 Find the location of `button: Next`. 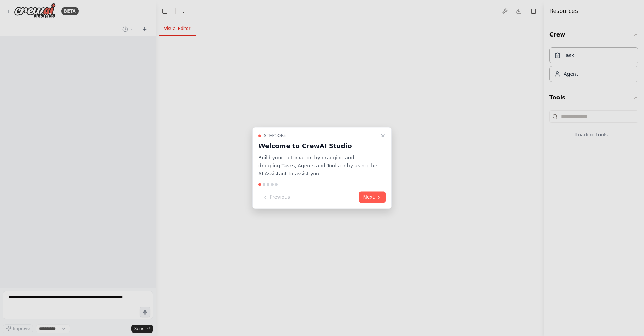

button: Next is located at coordinates (372, 197).